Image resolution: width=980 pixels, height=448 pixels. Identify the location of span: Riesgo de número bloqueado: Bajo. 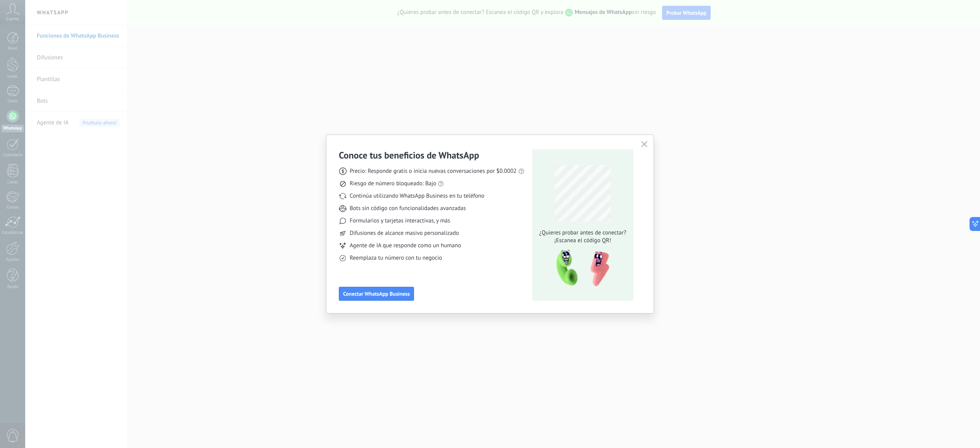
(392, 184).